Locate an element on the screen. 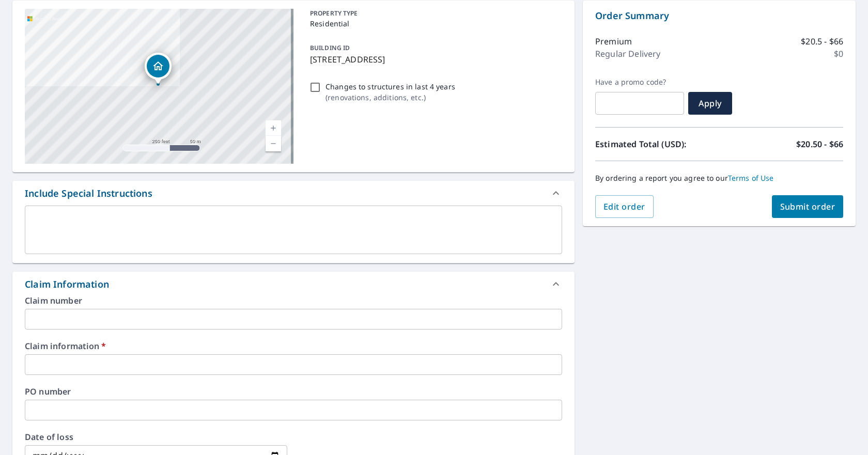 This screenshot has height=455, width=868. p: $20.50 - $66 is located at coordinates (819, 144).